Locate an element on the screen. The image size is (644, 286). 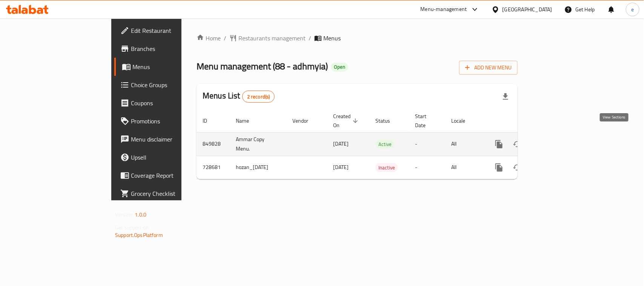
a: Upsell is located at coordinates (166, 157).